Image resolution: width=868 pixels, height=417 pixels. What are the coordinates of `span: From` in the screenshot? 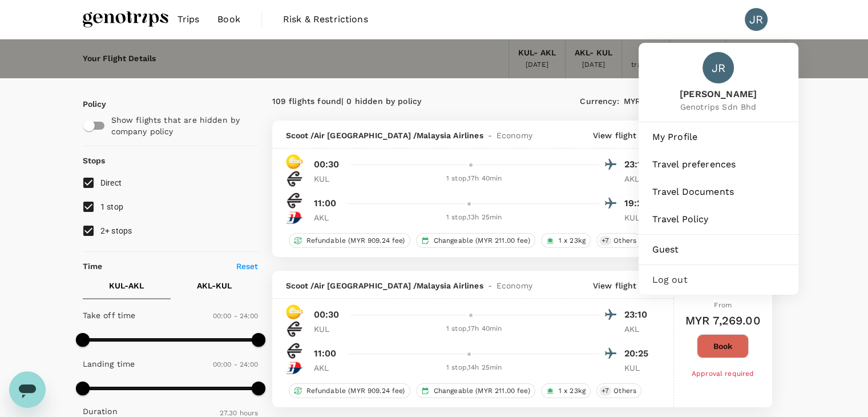 It's located at (722, 305).